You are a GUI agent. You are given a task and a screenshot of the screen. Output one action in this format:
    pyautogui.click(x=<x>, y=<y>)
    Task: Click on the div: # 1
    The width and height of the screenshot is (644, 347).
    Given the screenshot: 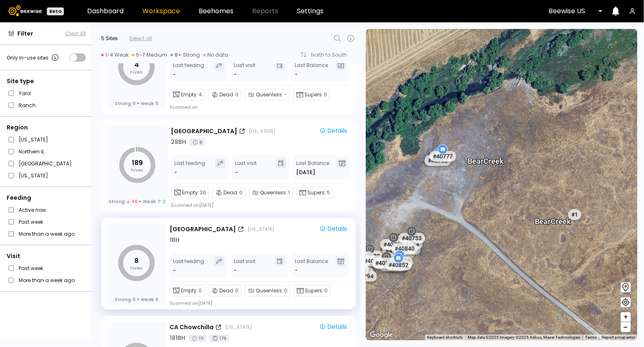 What is the action you would take?
    pyautogui.click(x=574, y=215)
    